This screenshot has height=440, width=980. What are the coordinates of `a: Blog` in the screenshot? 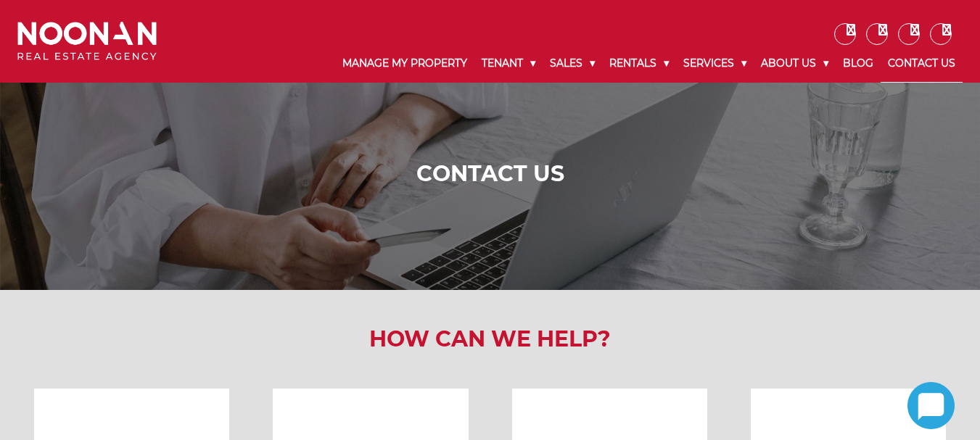 It's located at (858, 63).